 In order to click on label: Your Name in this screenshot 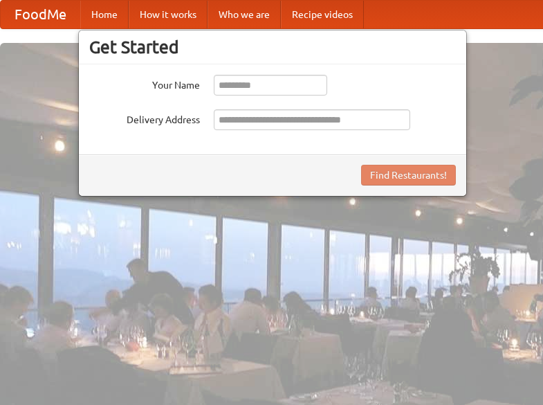, I will do `click(145, 83)`.